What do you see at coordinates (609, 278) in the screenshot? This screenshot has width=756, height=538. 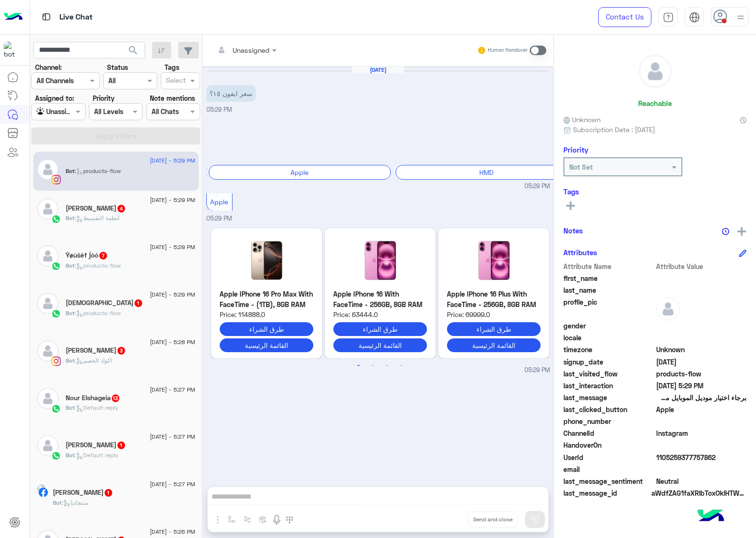 I see `span: first_name` at bounding box center [609, 278].